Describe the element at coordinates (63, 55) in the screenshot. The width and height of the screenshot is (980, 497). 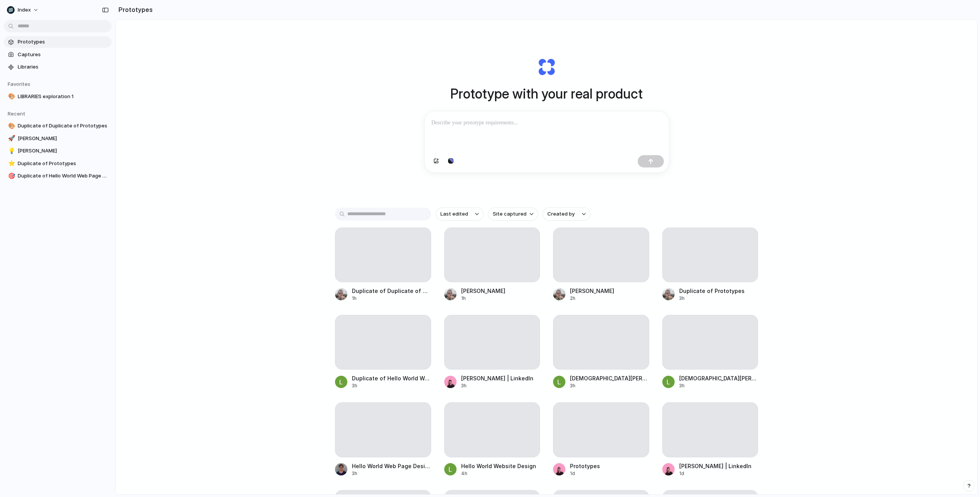
I see `span: Captures` at that location.